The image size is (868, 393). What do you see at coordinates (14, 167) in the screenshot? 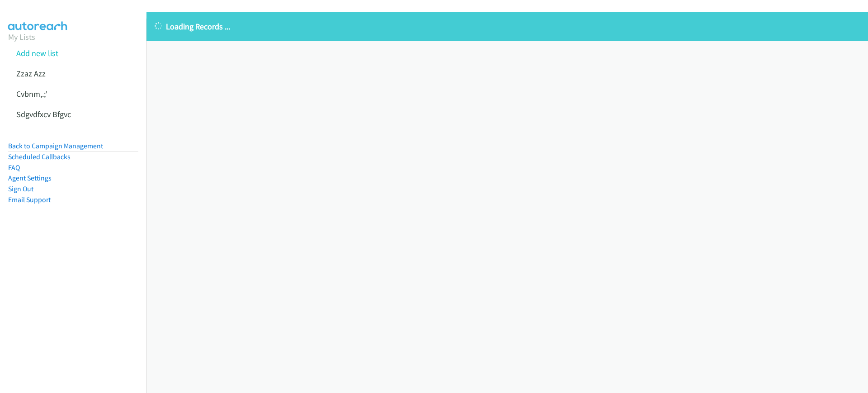
I see `a: FAQ` at bounding box center [14, 167].